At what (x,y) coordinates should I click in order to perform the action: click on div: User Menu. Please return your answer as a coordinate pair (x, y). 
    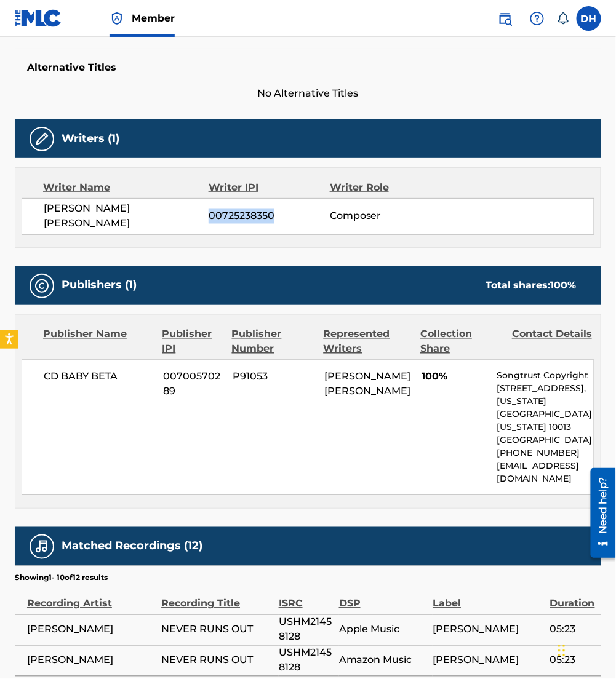
    Looking at the image, I should click on (589, 19).